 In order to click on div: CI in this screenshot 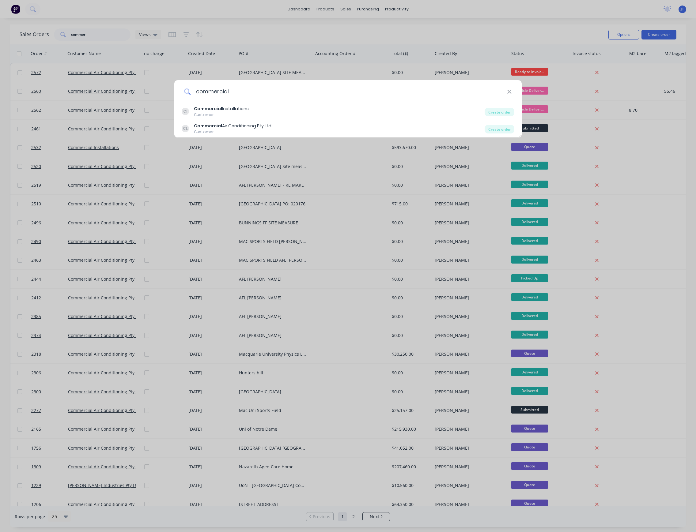, I will do `click(185, 111)`.